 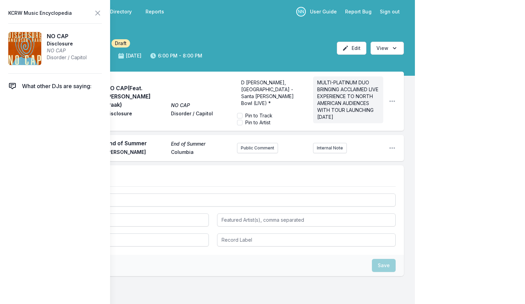 I want to click on input: Track Title, so click(x=213, y=200).